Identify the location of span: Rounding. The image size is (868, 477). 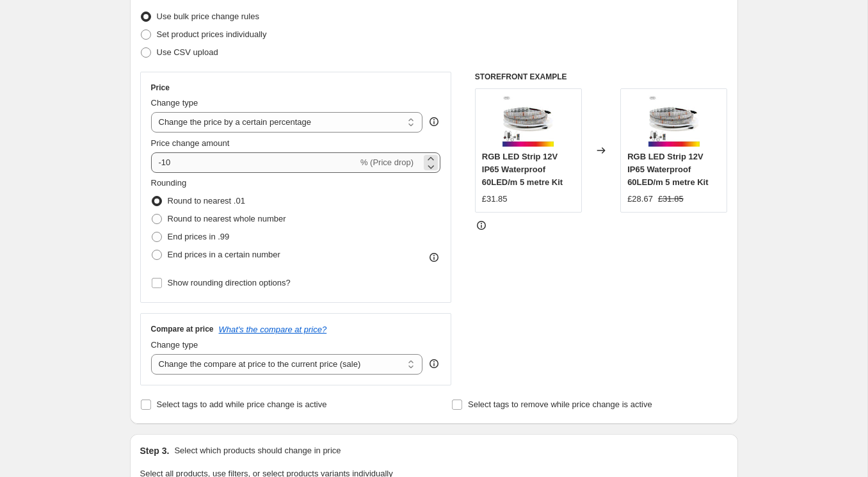
(169, 183).